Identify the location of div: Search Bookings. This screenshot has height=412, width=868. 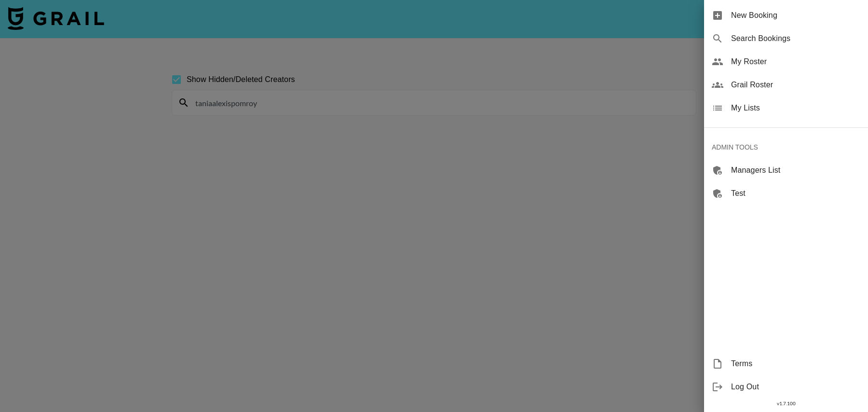
(786, 39).